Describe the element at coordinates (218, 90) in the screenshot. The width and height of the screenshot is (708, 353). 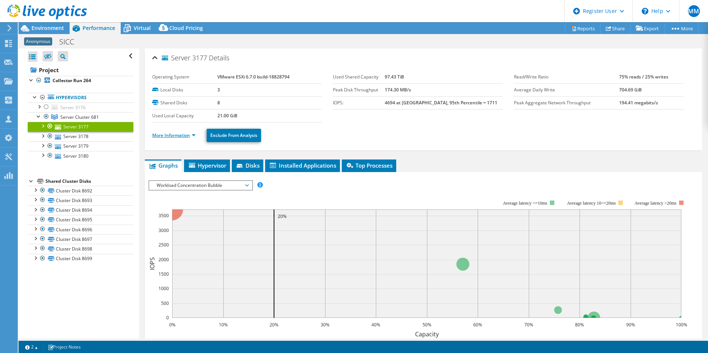
I see `b: 3` at that location.